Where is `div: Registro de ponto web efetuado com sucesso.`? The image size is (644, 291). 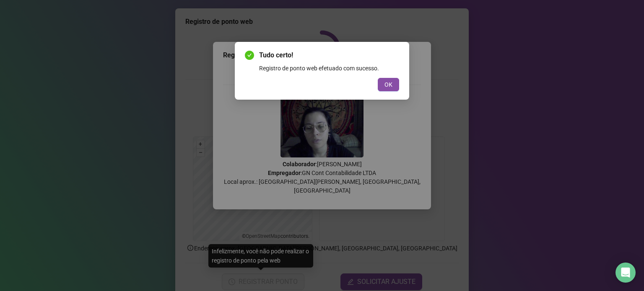
div: Registro de ponto web efetuado com sucesso. is located at coordinates (329, 68).